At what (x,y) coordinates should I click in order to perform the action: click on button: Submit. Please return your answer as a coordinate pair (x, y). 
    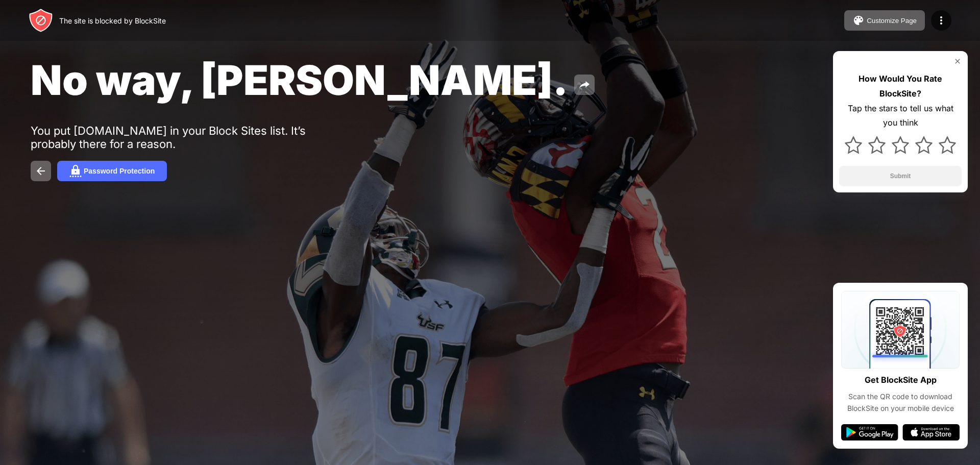
    Looking at the image, I should click on (901, 176).